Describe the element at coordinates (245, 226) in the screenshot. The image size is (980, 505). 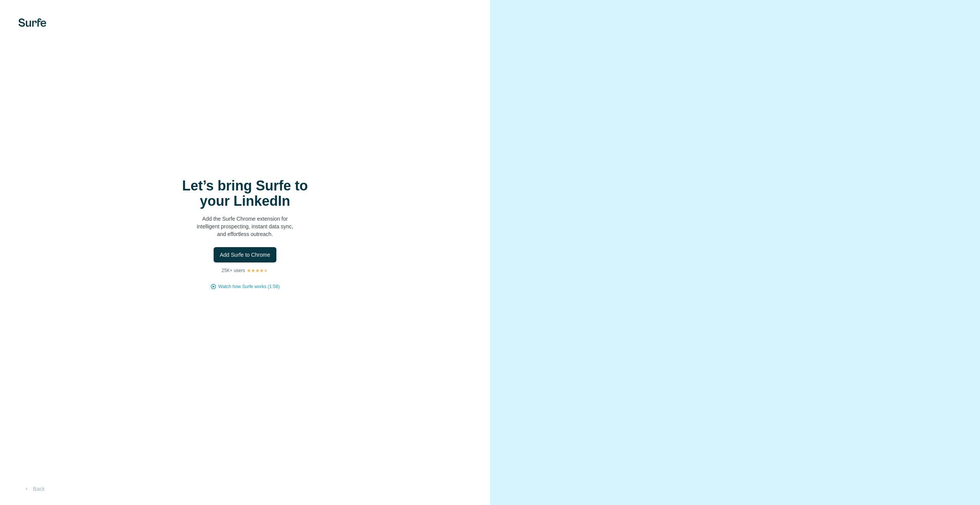
I see `p: Add the Surfe Chrome extension for intelligent prospecting, instant data sync, and effortless out...` at that location.